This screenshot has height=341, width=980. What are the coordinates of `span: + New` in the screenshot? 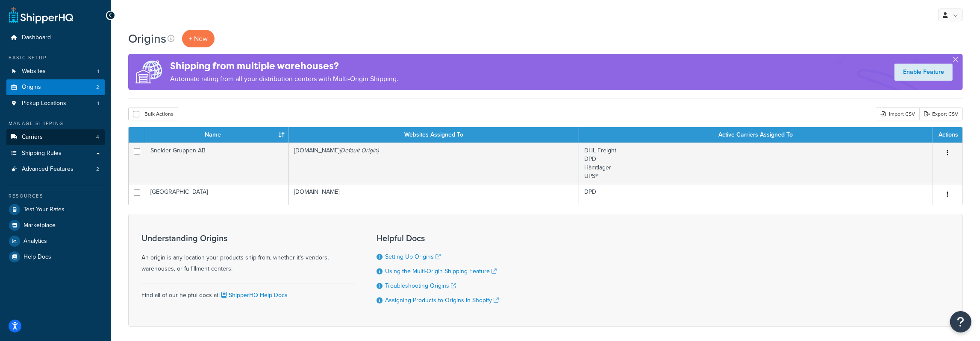 It's located at (198, 38).